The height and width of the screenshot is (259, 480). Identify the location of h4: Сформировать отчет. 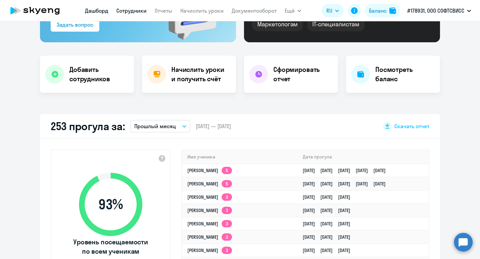
(303, 74).